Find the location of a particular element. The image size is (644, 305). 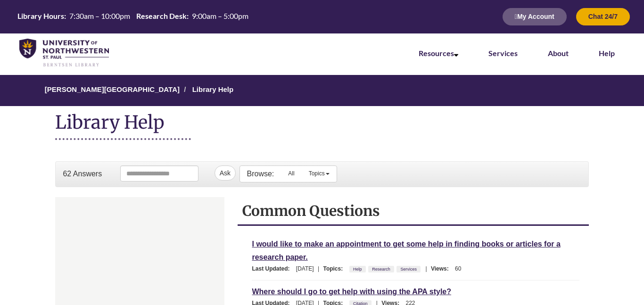

img: UNWSP Library Logo is located at coordinates (64, 53).